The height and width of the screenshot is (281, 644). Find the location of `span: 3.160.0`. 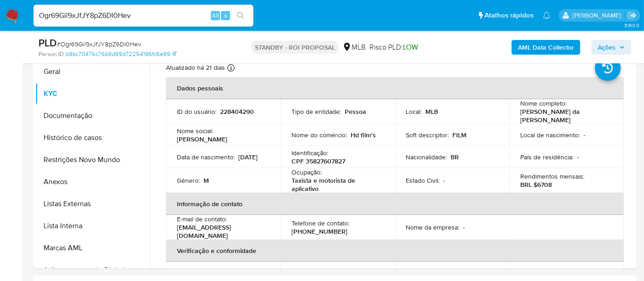

span: 3.160.0 is located at coordinates (632, 26).